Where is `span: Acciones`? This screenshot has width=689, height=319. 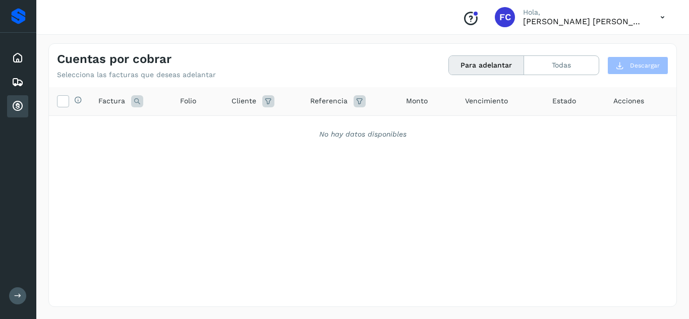
span: Acciones is located at coordinates (628, 101).